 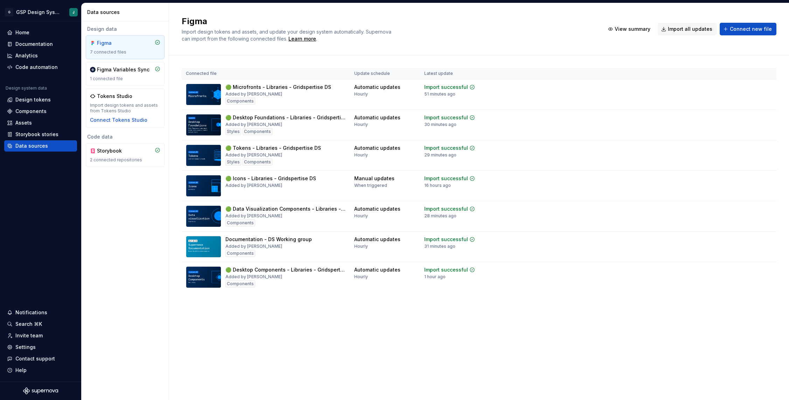 What do you see at coordinates (21, 370) in the screenshot?
I see `div: Help` at bounding box center [21, 370].